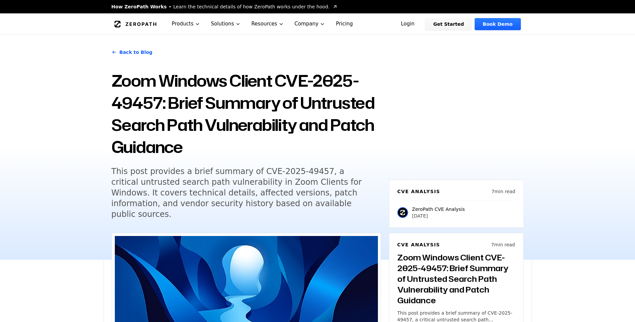 The width and height of the screenshot is (635, 322). Describe the element at coordinates (132, 52) in the screenshot. I see `a: Back to Blog` at that location.